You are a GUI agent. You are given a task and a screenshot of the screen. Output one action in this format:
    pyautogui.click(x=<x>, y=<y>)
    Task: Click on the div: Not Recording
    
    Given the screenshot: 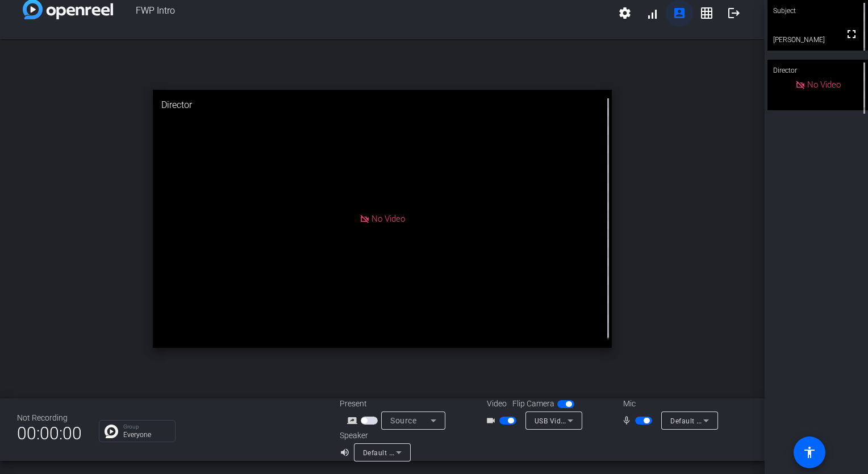 What is the action you would take?
    pyautogui.click(x=50, y=418)
    